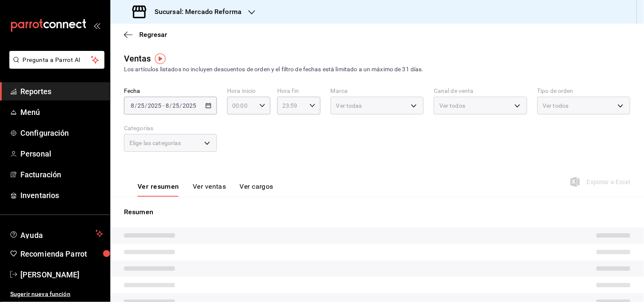 The image size is (644, 302). Describe the element at coordinates (299, 91) in the screenshot. I see `label: Hora fin` at that location.